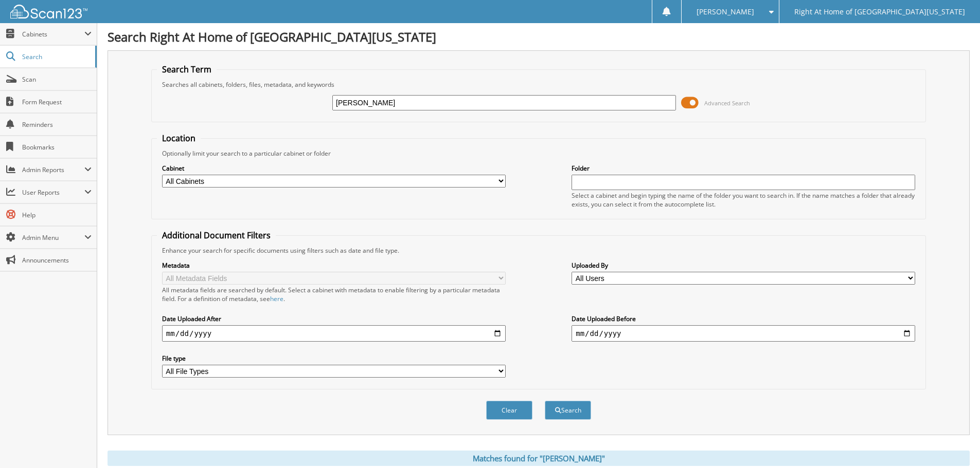 This screenshot has height=468, width=980. Describe the element at coordinates (744, 200) in the screenshot. I see `div: Select a cabinet and begin typing the name of the folder you want to search in. If the name match...` at that location.